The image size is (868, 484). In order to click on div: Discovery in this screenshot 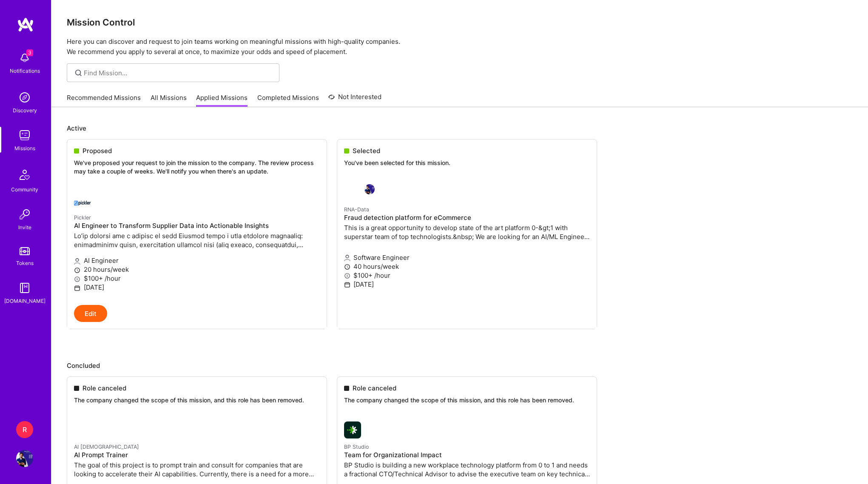, I will do `click(24, 110)`.